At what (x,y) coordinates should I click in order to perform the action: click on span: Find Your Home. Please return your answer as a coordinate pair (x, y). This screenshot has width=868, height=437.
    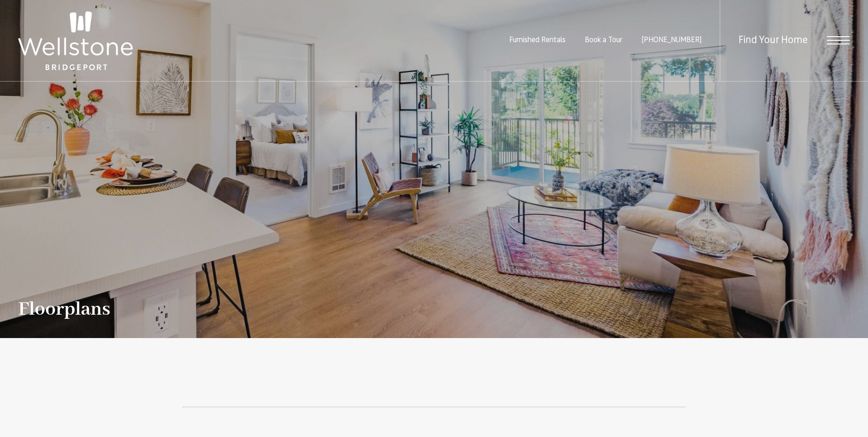
    Looking at the image, I should click on (773, 40).